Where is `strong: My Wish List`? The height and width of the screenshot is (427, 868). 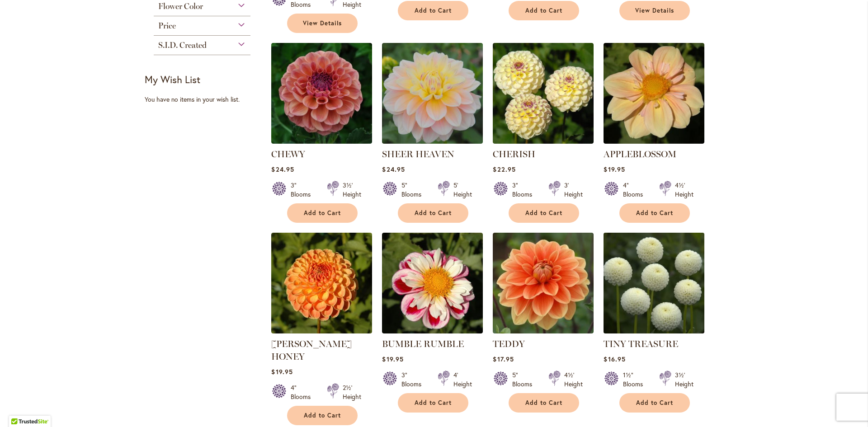 strong: My Wish List is located at coordinates (172, 79).